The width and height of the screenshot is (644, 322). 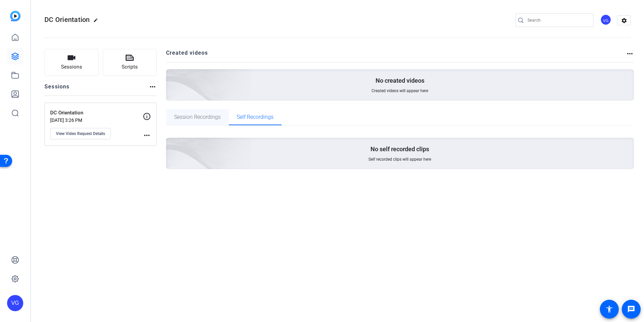 What do you see at coordinates (606, 20) in the screenshot?
I see `ngx-avatar: Vanessa Gonzalez` at bounding box center [606, 20].